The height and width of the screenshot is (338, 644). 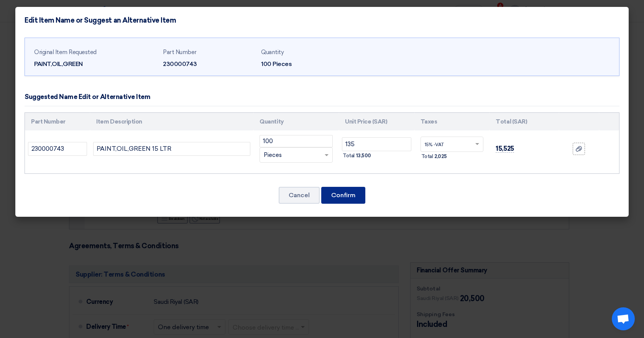 What do you see at coordinates (58, 149) in the screenshot?
I see `input: Part Number` at bounding box center [58, 149].